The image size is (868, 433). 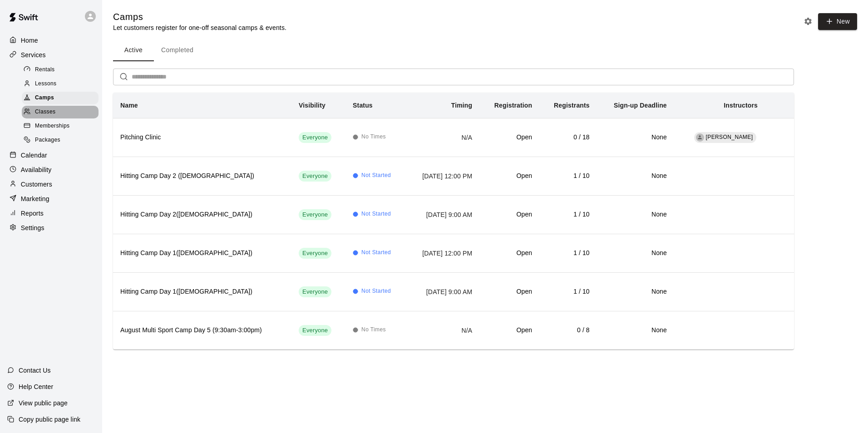 I want to click on p: Copy public page link, so click(x=49, y=419).